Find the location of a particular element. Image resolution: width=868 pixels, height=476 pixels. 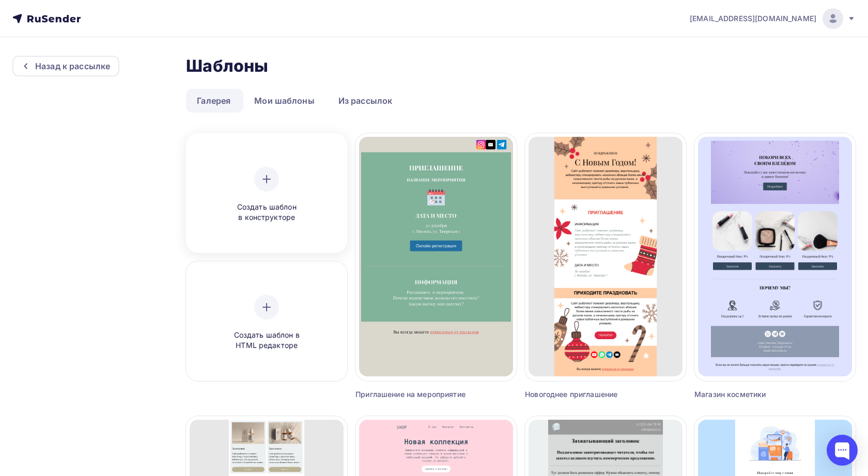

span: Создать шаблон в конструкторе is located at coordinates (266, 212).